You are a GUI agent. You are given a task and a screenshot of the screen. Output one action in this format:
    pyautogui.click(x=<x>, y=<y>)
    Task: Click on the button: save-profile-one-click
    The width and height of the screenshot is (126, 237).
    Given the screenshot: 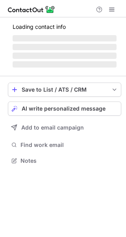 What is the action you would take?
    pyautogui.click(x=65, y=90)
    